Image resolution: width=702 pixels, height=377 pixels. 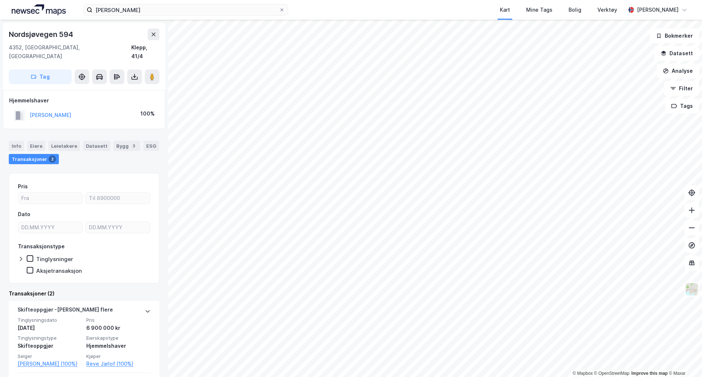 What do you see at coordinates (682, 106) in the screenshot?
I see `button: Tags` at bounding box center [682, 106].